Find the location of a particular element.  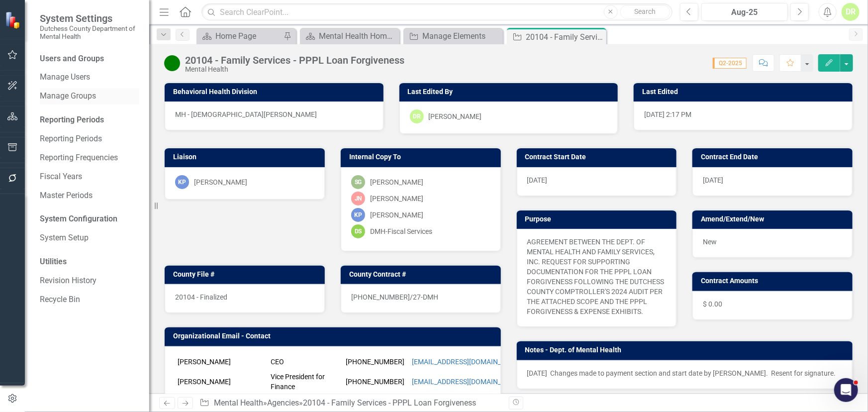

div: Aug-25 is located at coordinates (744, 13).